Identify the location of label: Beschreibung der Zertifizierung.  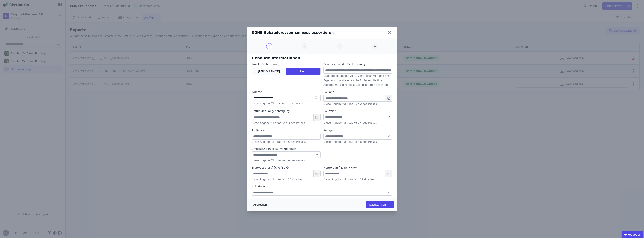
(344, 64).